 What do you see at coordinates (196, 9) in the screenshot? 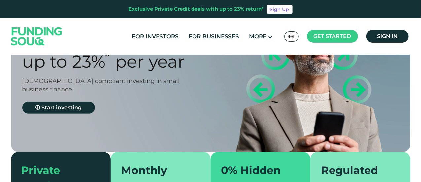
I see `div: Exclusive Private Credit deals with up to 23% return*` at bounding box center [196, 9].